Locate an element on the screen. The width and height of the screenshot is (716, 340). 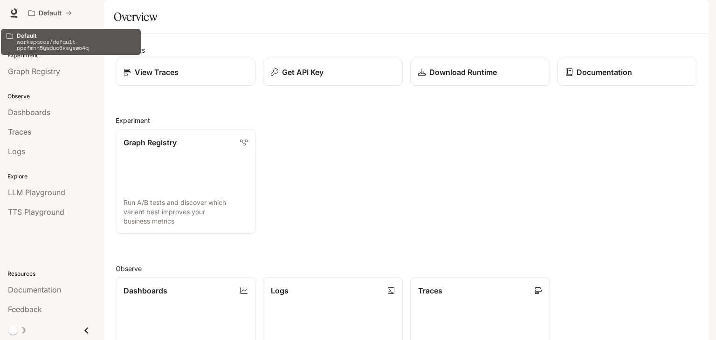
h2: Shortcuts is located at coordinates (407, 50).